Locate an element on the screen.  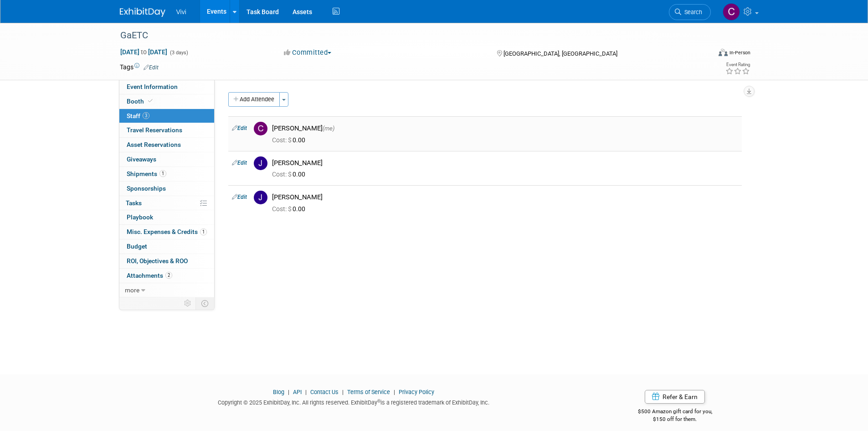
a: Search is located at coordinates (690, 12).